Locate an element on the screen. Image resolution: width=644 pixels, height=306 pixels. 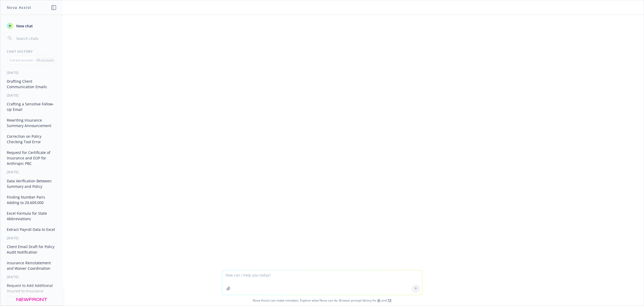
button: Correction on Policy Checking Tool Error is located at coordinates (32, 139).